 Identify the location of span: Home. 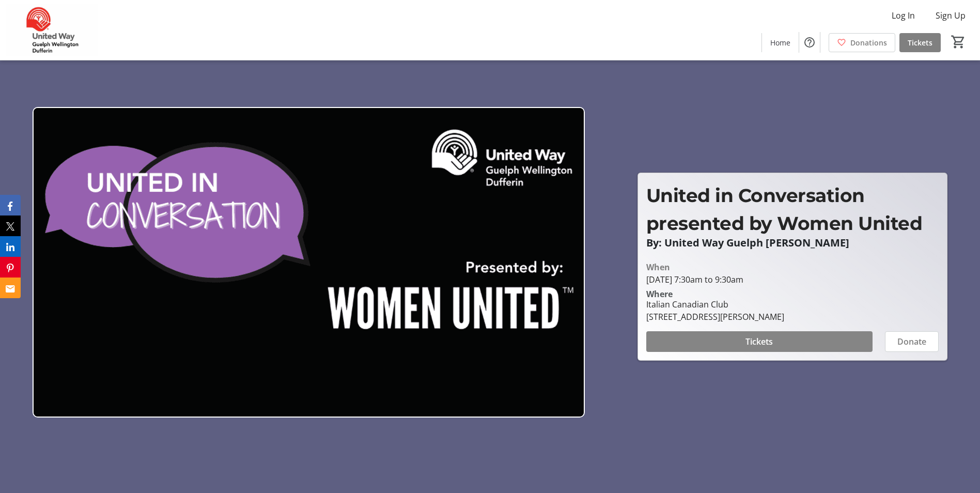
(780, 42).